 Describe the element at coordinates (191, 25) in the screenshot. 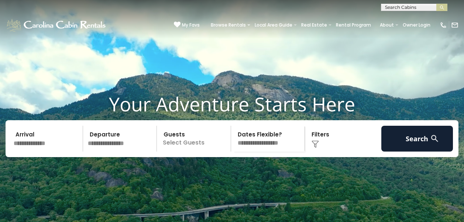

I see `span: My Favs` at that location.